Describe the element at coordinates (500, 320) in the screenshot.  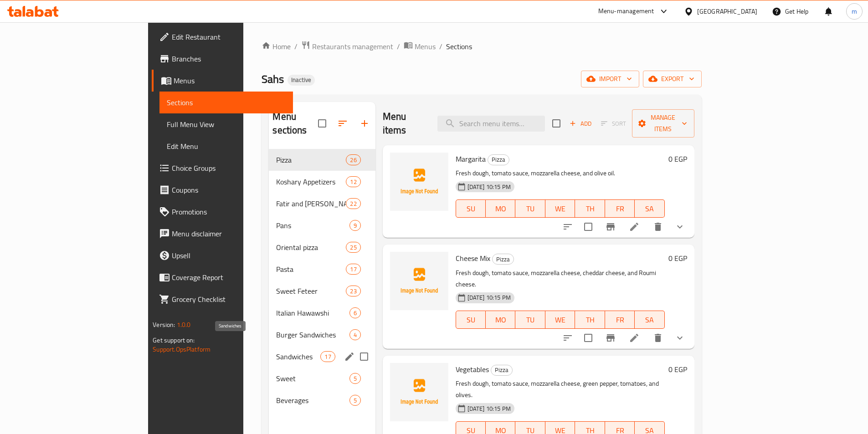
I see `span: MO` at that location.